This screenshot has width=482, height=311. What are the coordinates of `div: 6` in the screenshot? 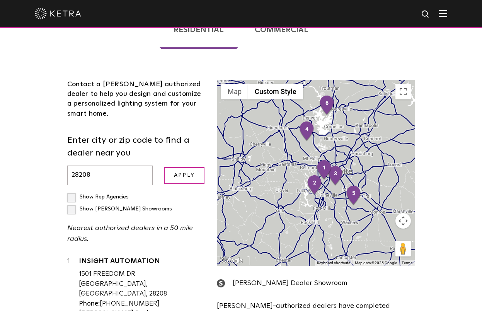 It's located at (327, 106).